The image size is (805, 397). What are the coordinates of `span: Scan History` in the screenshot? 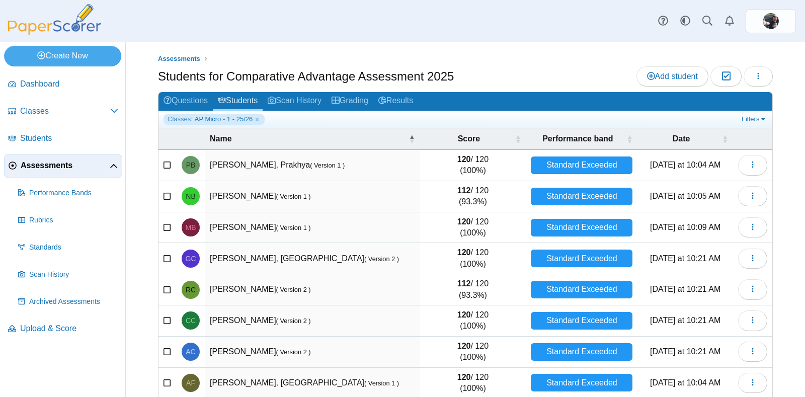 It's located at (73, 275).